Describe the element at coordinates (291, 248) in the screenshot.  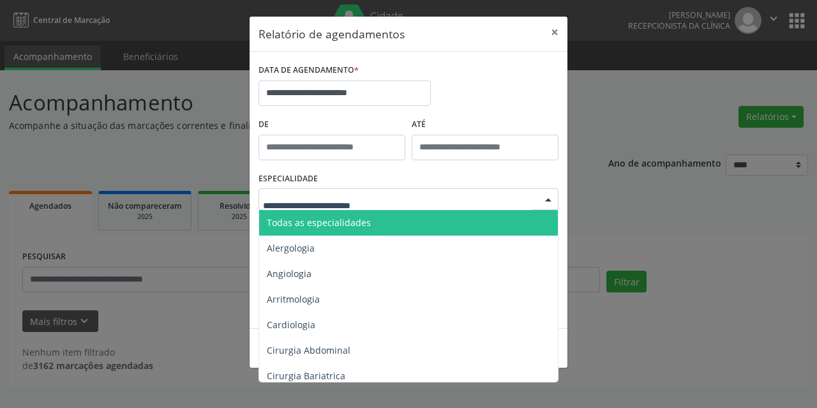
I see `span: Alergologia` at that location.